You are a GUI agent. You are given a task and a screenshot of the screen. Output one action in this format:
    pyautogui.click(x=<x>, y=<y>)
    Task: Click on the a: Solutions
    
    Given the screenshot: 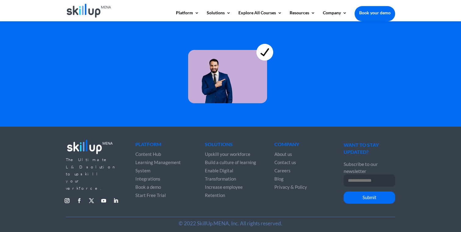 What is the action you would take?
    pyautogui.click(x=219, y=16)
    